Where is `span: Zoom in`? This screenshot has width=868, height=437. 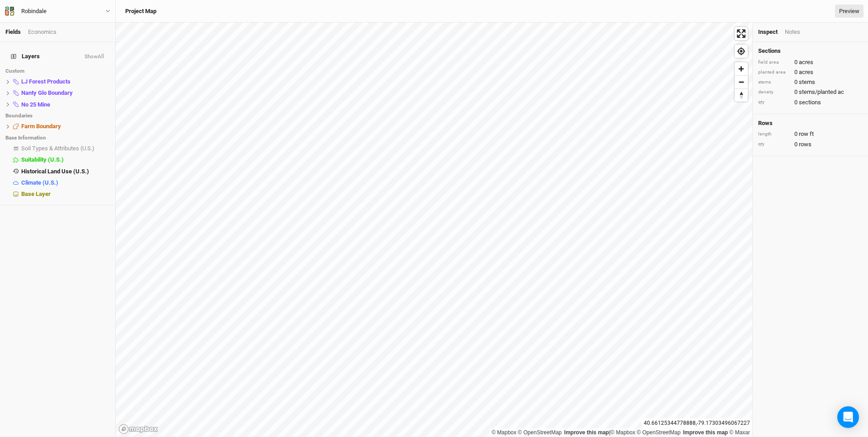
span: Zoom in is located at coordinates (741, 69).